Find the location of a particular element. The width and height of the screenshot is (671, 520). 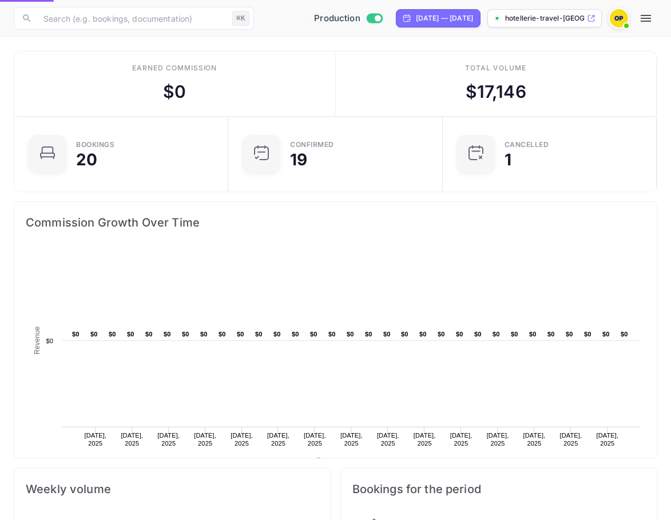

div: 19 is located at coordinates (298, 160).